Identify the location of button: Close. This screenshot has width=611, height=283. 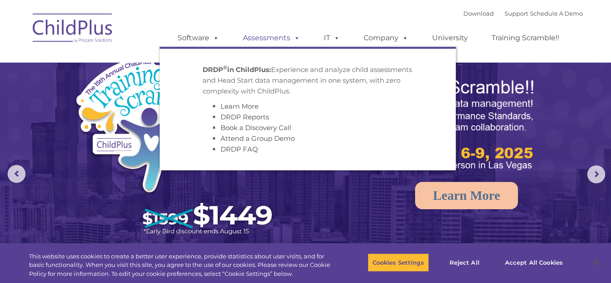
(597, 263).